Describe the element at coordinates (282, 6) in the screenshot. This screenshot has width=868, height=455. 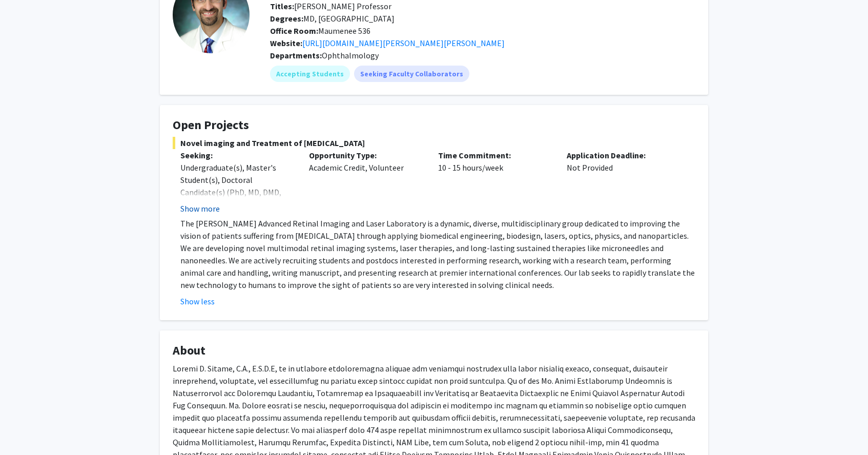
I see `b: Titles:` at that location.